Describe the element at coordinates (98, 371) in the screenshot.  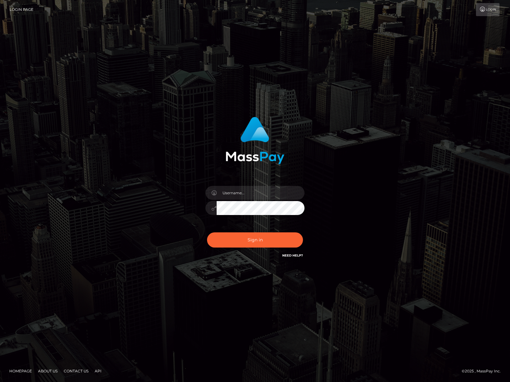
I see `a: API` at that location.